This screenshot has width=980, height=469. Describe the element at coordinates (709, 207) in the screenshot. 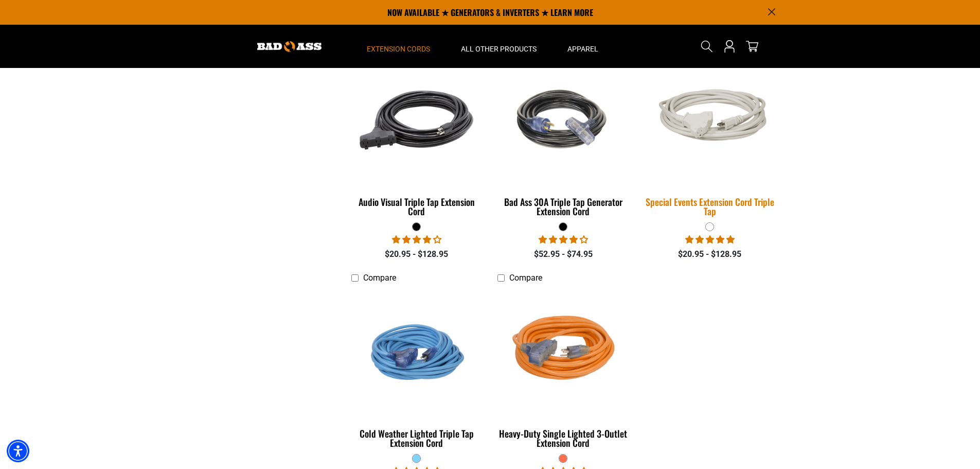

I see `div: Special Events Extension Cord Triple Tap` at that location.